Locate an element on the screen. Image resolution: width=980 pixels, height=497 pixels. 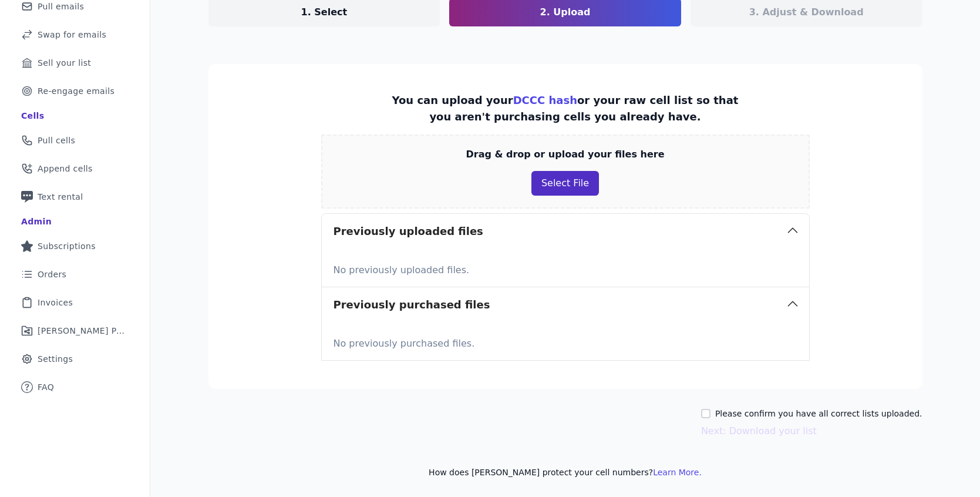
a: Swap for emails is located at coordinates (74, 35).